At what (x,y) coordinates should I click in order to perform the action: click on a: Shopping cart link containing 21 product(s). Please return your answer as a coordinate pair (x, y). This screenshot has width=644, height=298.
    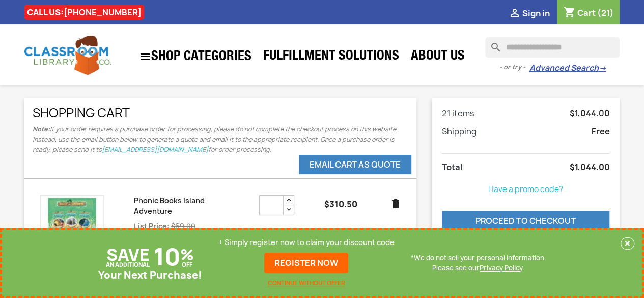
    Looking at the image, I should click on (588, 13).